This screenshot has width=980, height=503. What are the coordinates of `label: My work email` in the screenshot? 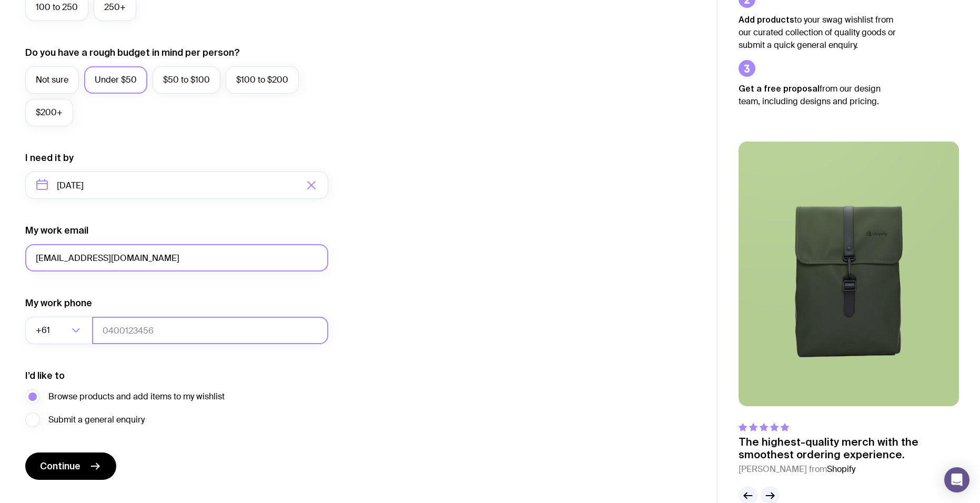 It's located at (57, 231).